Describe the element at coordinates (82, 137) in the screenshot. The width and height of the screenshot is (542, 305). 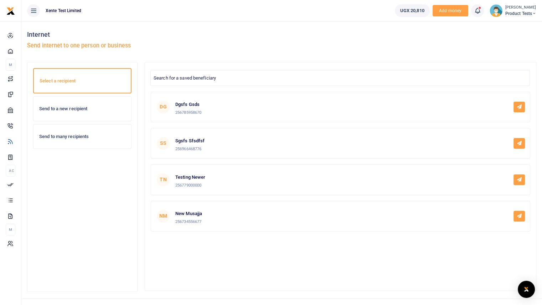
I see `a: Send to many recipients` at that location.